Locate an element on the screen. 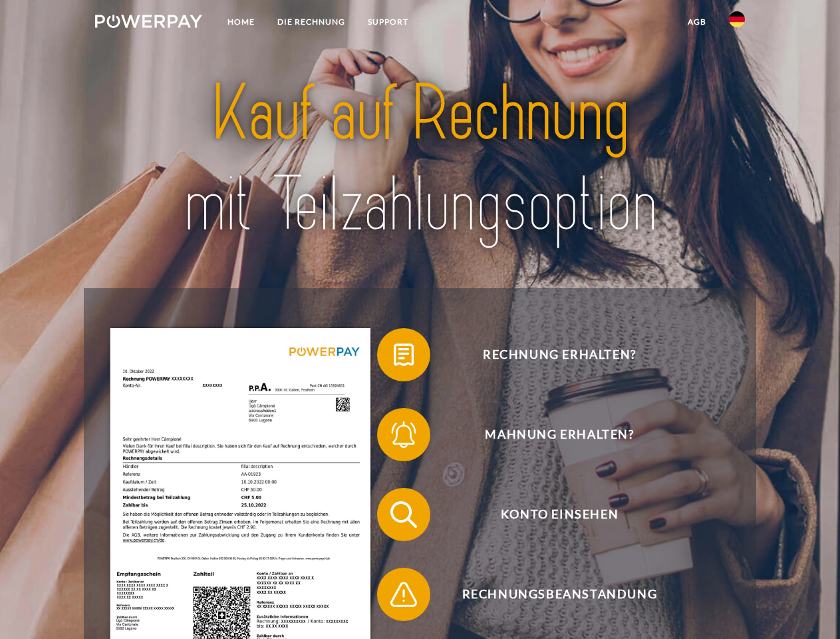  img: qb_search.svg is located at coordinates (404, 514).